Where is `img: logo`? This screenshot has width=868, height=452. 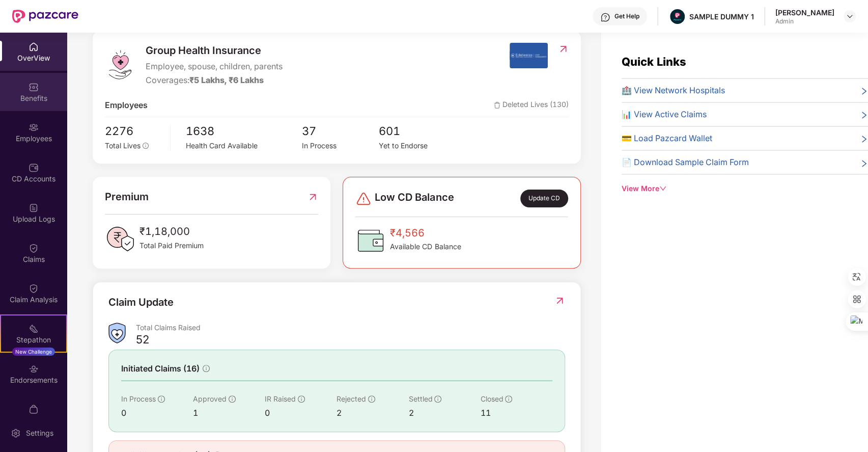
img: logo is located at coordinates (120, 65).